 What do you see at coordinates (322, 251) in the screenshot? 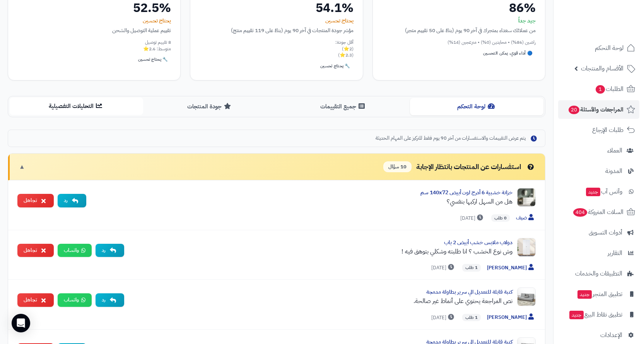
I see `div: وش نوع الخشب ؟ انا طلبته وشكلي بتوهق فيه !` at bounding box center [322, 251].